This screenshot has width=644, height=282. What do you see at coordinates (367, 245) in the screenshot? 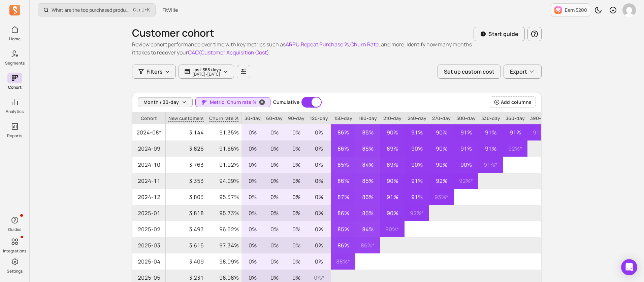
I see `p: 86% *` at bounding box center [367, 245].